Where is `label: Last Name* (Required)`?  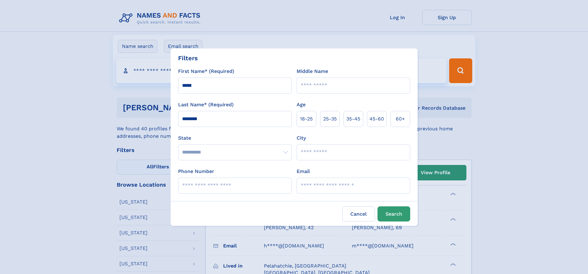
label: Last Name* (Required) is located at coordinates (206, 105).